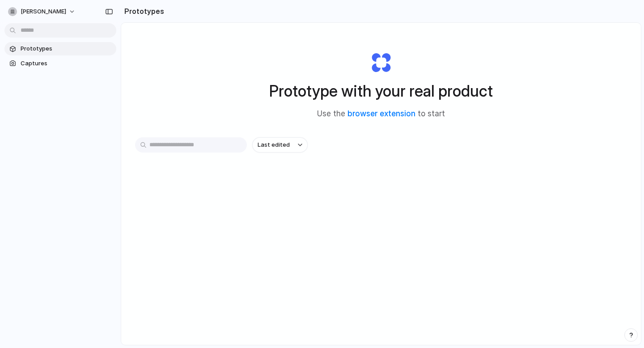  I want to click on a: Captures, so click(61, 64).